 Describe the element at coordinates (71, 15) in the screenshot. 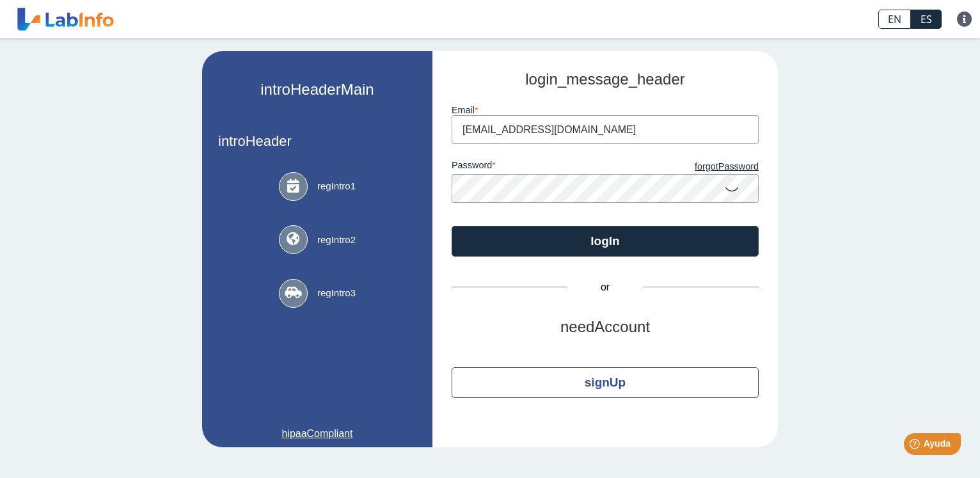

I see `span: Ayuda` at that location.